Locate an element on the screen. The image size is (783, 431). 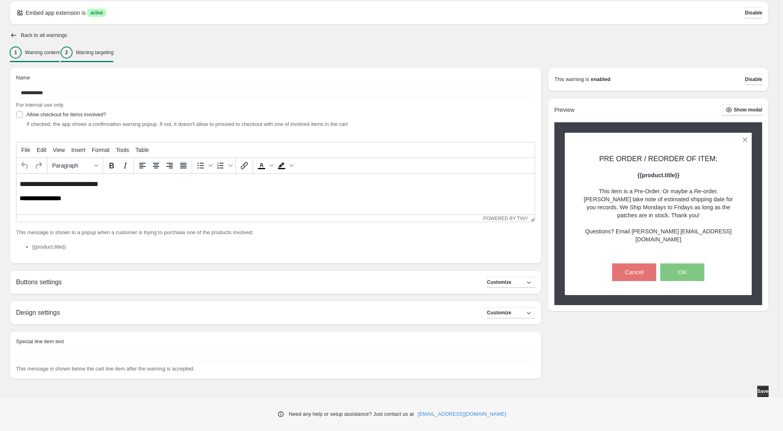
p: Warning content is located at coordinates (42, 53).